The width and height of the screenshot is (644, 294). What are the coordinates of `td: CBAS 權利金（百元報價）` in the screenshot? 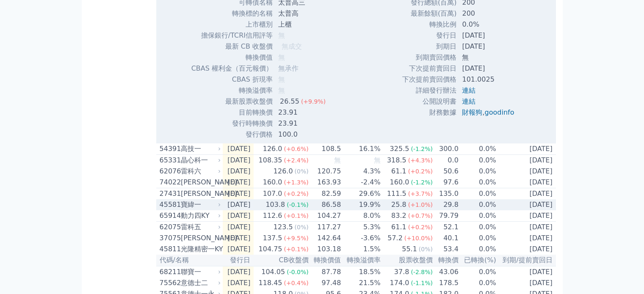 It's located at (232, 69).